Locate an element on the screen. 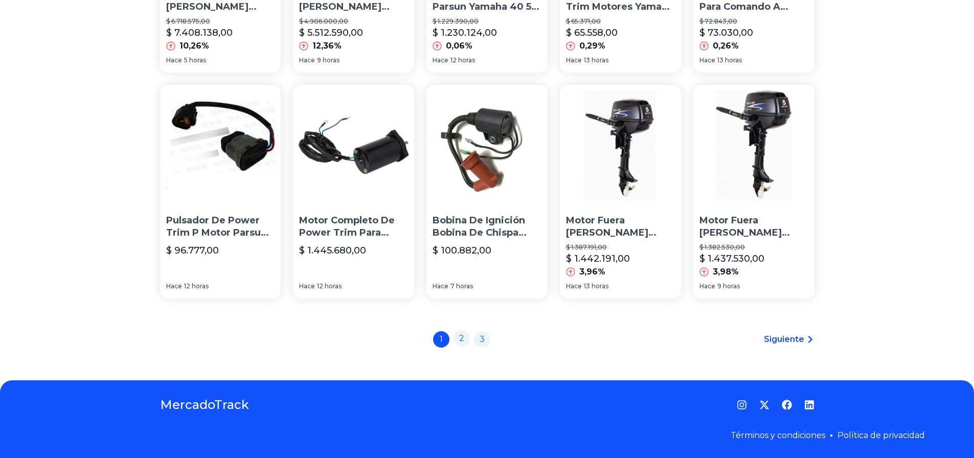 The image size is (974, 458). p: $ 1.387.191,00 is located at coordinates (620, 248).